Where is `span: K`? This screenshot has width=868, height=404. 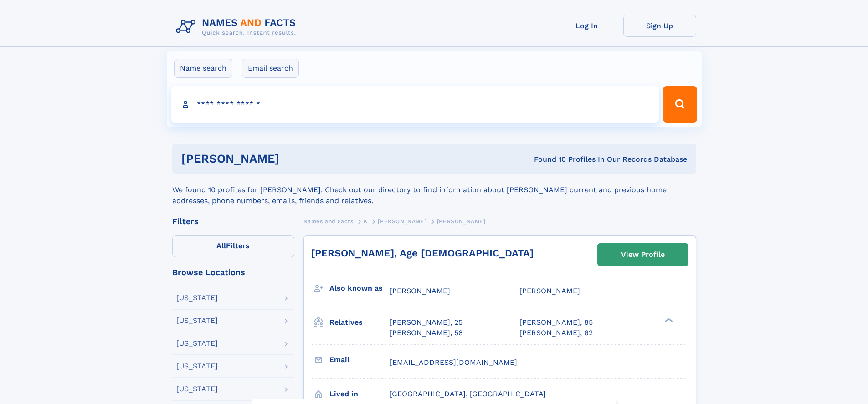
span: K is located at coordinates (366, 221).